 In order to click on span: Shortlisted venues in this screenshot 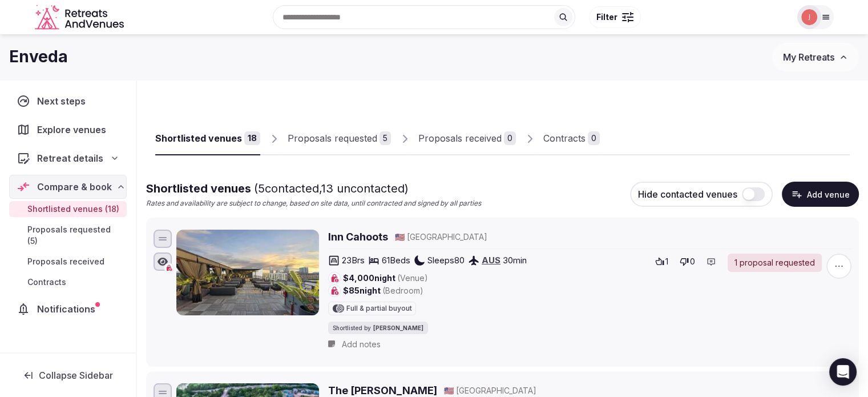, I will do `click(277, 188)`.